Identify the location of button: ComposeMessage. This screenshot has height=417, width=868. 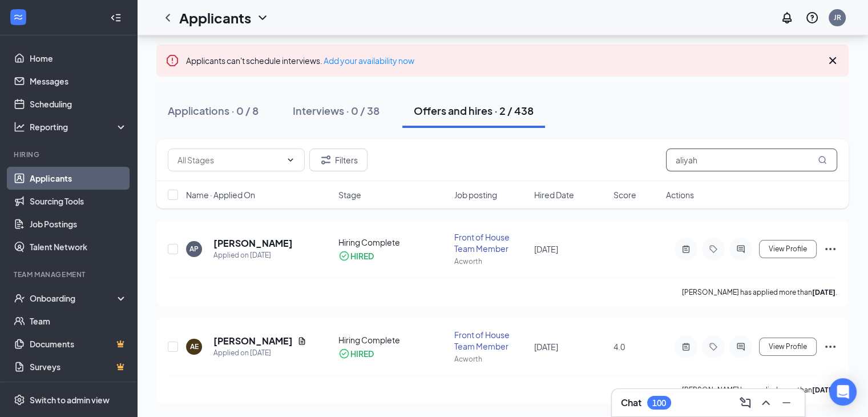
(745, 403).